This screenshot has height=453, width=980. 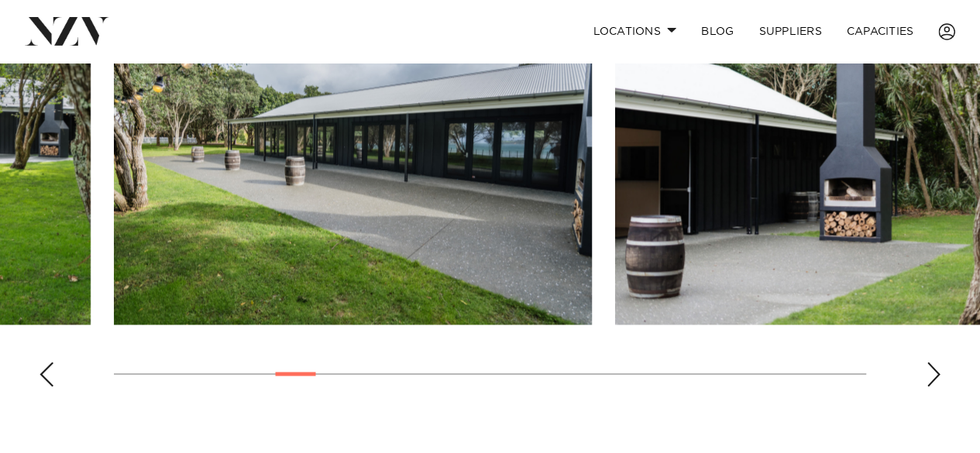 I want to click on a: BLOG, so click(x=717, y=31).